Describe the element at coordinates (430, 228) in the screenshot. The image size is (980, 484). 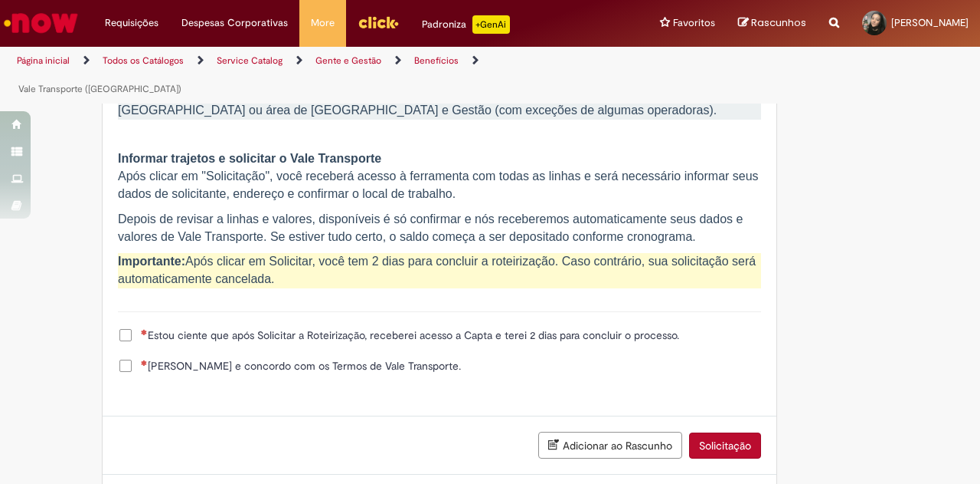
I see `span: Depois de revisar a linhas e valores, disponíveis é só confirmar e nós receberemos automaticament...` at that location.